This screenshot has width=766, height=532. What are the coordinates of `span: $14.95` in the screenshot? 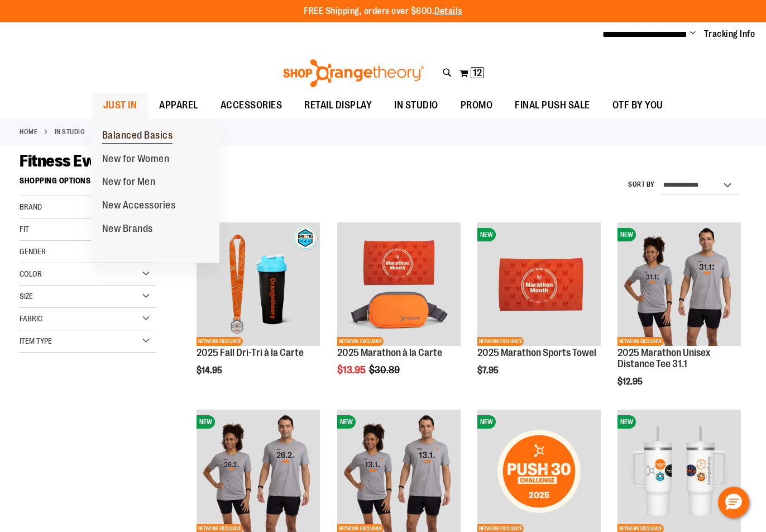 It's located at (210, 370).